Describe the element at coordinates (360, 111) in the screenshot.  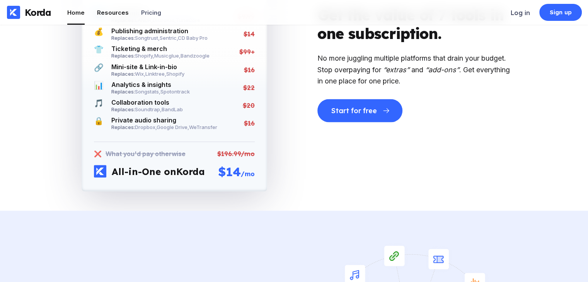
I see `button: Start for free` at that location.